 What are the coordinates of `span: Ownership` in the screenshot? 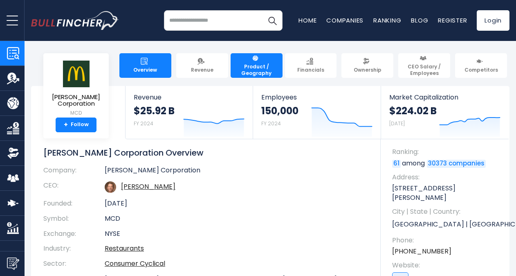 It's located at (368, 70).